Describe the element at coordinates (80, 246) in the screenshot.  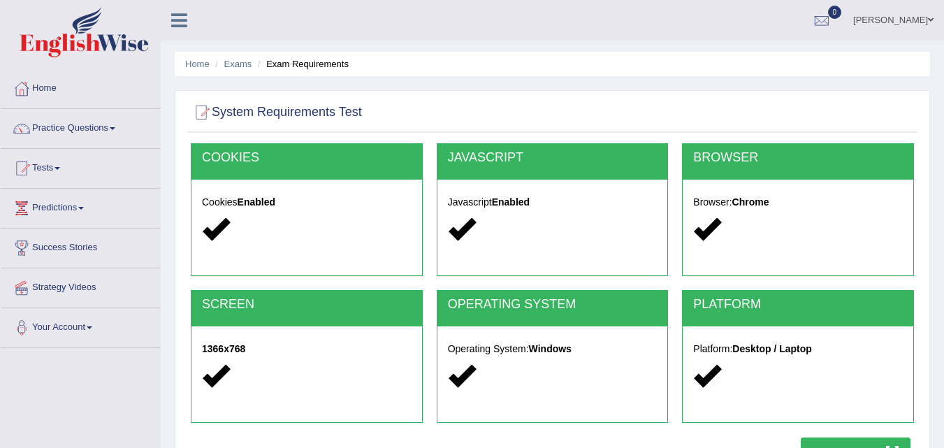
I see `a: Success Stories` at that location.